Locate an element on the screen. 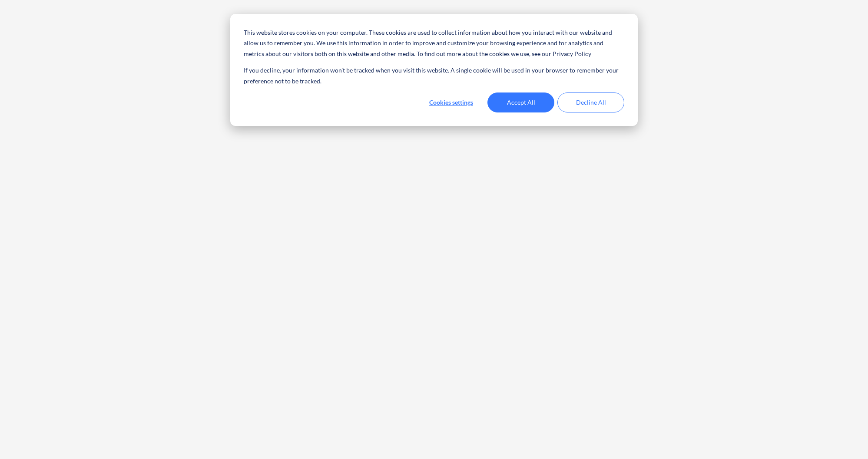 This screenshot has width=868, height=459. p: This website stores cookies on your computer. These cookies are used to collect information about... is located at coordinates (434, 43).